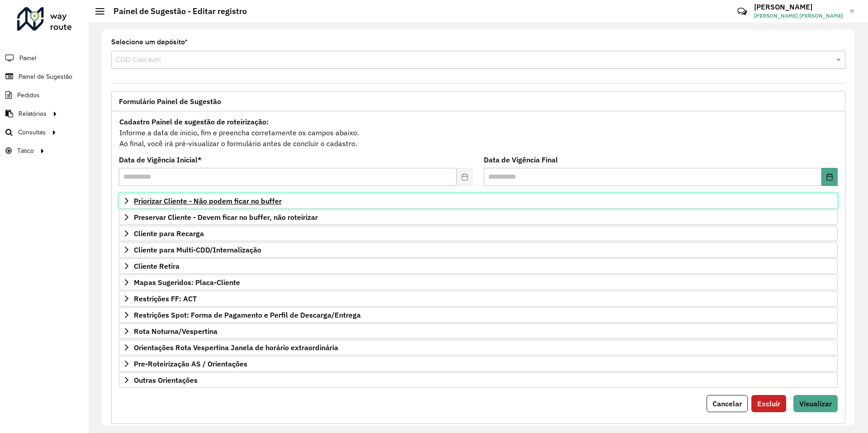  Describe the element at coordinates (478, 282) in the screenshot. I see `a: Mapas Sugeridos: Placa-Cliente` at that location.